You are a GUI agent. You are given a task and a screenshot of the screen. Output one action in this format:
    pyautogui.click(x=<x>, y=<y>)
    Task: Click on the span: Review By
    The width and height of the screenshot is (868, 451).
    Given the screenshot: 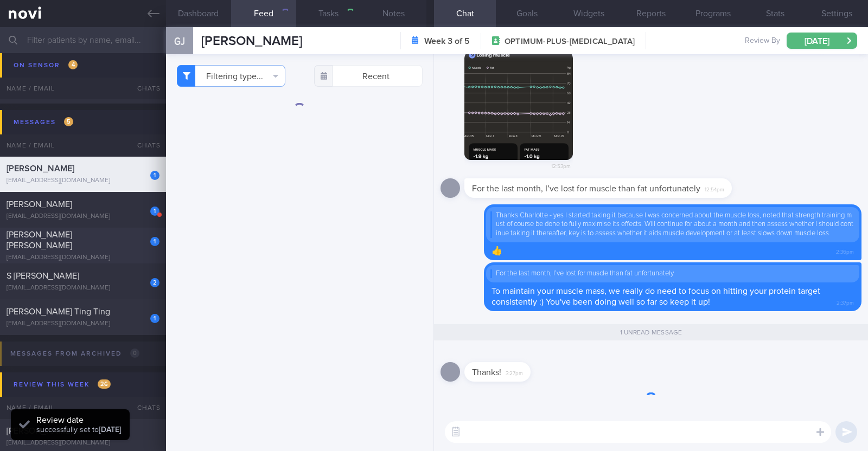 What is the action you would take?
    pyautogui.click(x=763, y=41)
    